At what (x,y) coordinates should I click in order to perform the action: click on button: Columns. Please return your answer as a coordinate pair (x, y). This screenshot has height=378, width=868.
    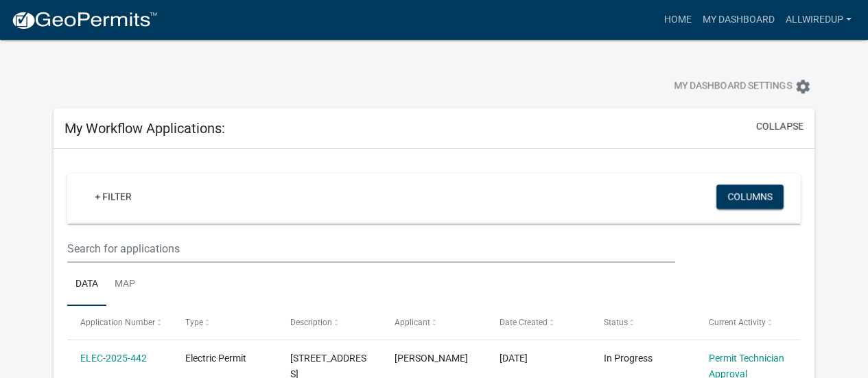
    Looking at the image, I should click on (750, 197).